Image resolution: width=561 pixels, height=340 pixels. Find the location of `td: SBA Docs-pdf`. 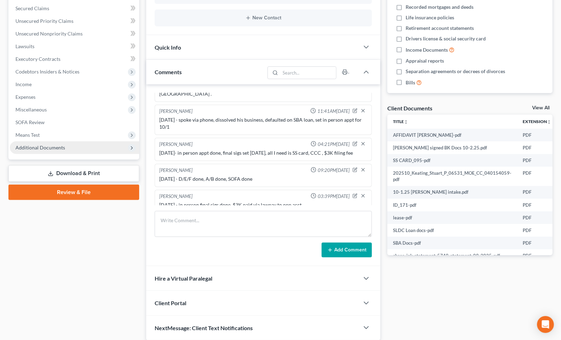

td: SBA Docs-pdf is located at coordinates (452, 243).